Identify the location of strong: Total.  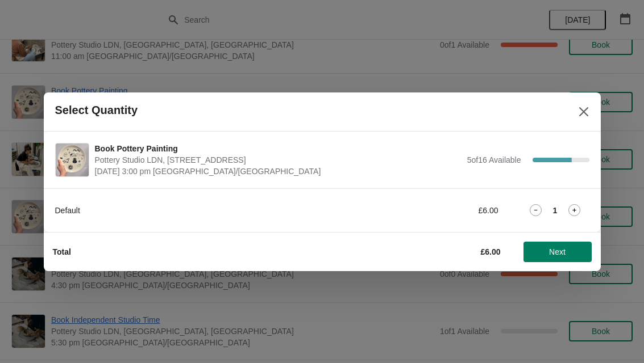
(62, 252).